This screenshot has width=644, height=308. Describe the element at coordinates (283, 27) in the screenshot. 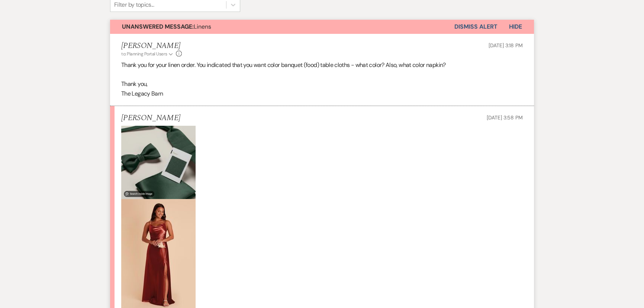

I see `button: Unanswered Message:Linens` at that location.